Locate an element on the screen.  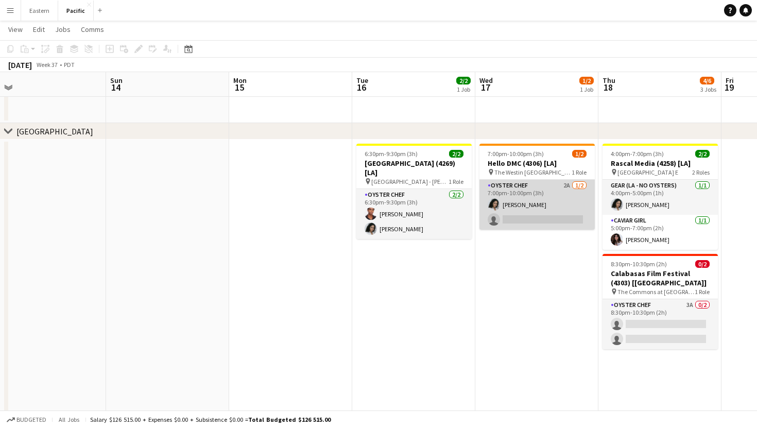
span: 15 is located at coordinates (239, 87).